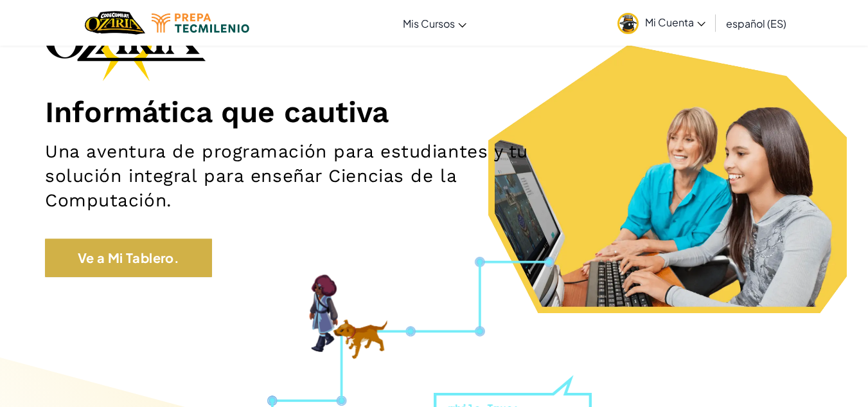 Image resolution: width=868 pixels, height=407 pixels. What do you see at coordinates (200, 23) in the screenshot?
I see `img: Tecmilenio logo` at bounding box center [200, 23].